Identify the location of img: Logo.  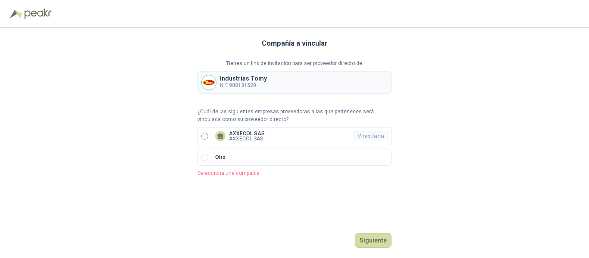
(16, 14).